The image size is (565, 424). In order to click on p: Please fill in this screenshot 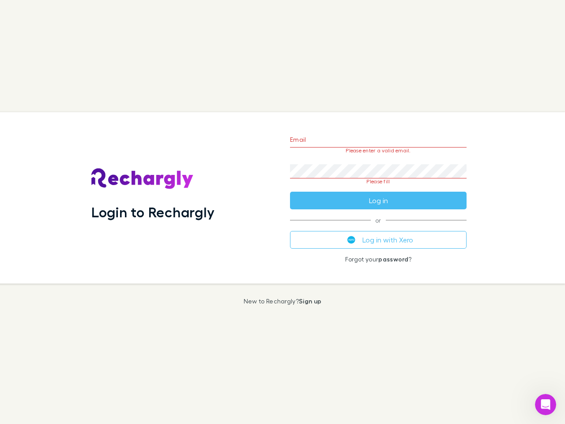, I will do `click(378, 181)`.